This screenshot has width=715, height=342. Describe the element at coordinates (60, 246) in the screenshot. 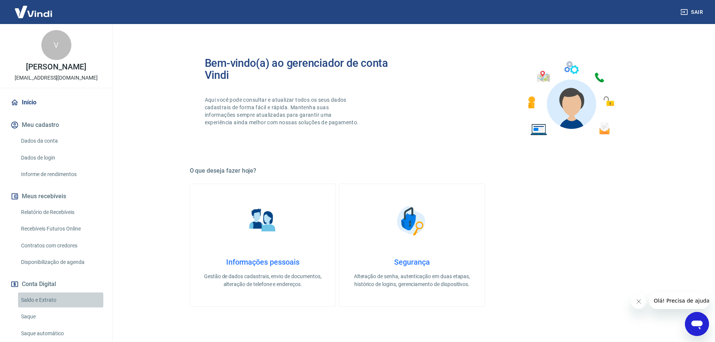

I see `a: Contratos com credores` at that location.